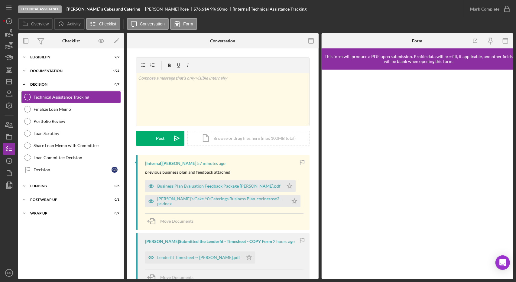 Image resolution: width=516 pixels, height=282 pixels. What do you see at coordinates (67, 200) in the screenshot?
I see `div: Post Wrap Up` at bounding box center [67, 200].